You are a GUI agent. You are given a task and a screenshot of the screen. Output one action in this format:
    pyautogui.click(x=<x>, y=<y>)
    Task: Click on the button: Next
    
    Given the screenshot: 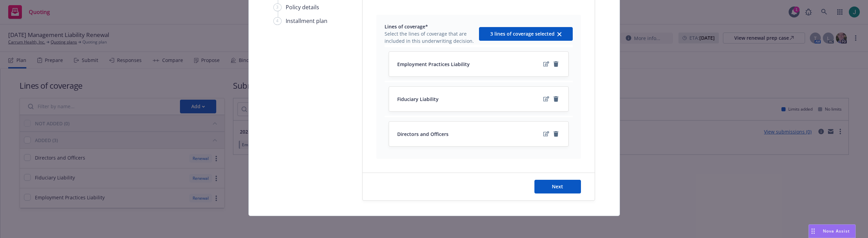 What is the action you would take?
    pyautogui.click(x=557, y=187)
    